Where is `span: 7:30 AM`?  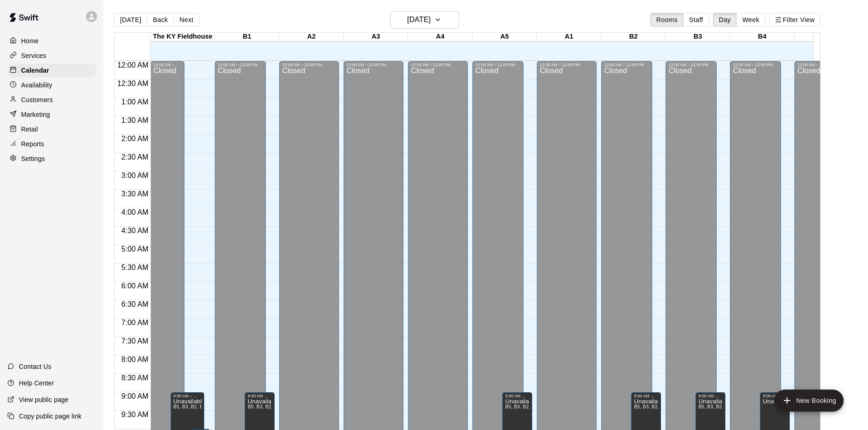
span: 7:30 AM is located at coordinates (135, 341).